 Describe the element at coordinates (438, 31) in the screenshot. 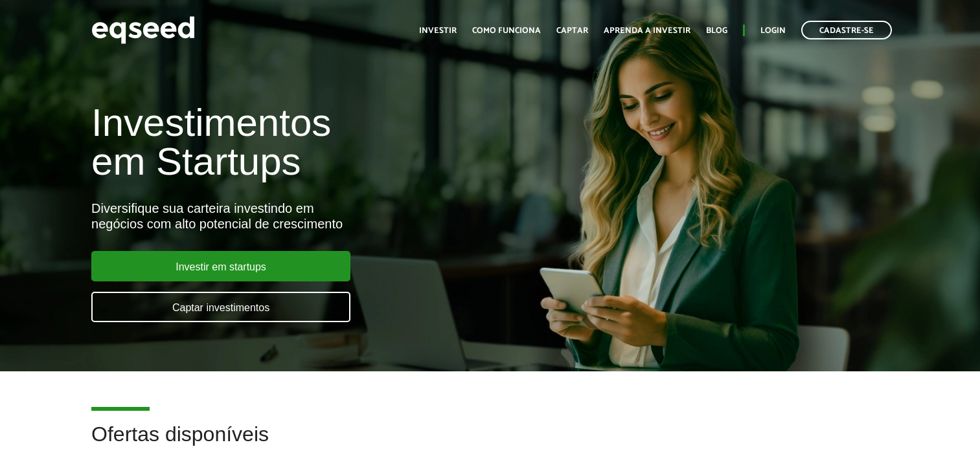

I see `a: Investir` at that location.